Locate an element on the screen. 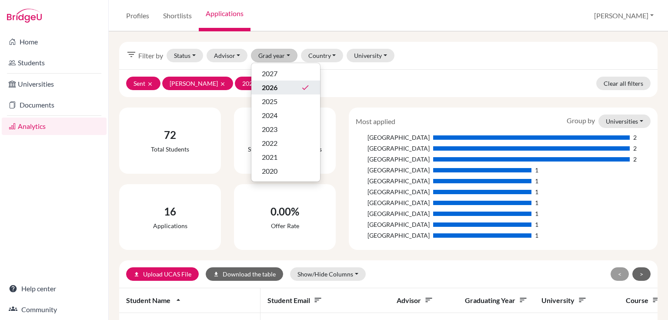 The image size is (668, 320). i: download is located at coordinates (216, 274).